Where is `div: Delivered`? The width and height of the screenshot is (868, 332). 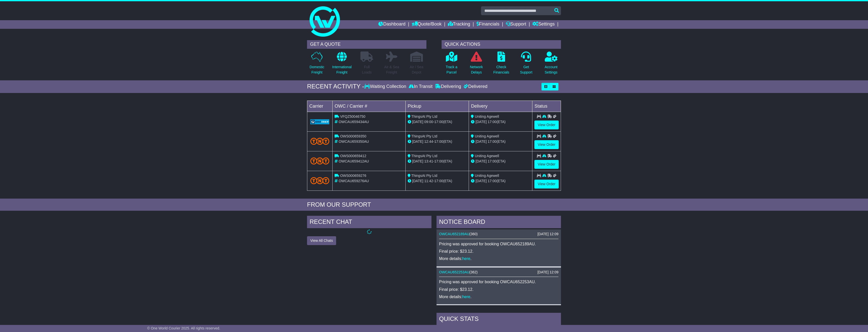
div: Delivered is located at coordinates (475, 86).